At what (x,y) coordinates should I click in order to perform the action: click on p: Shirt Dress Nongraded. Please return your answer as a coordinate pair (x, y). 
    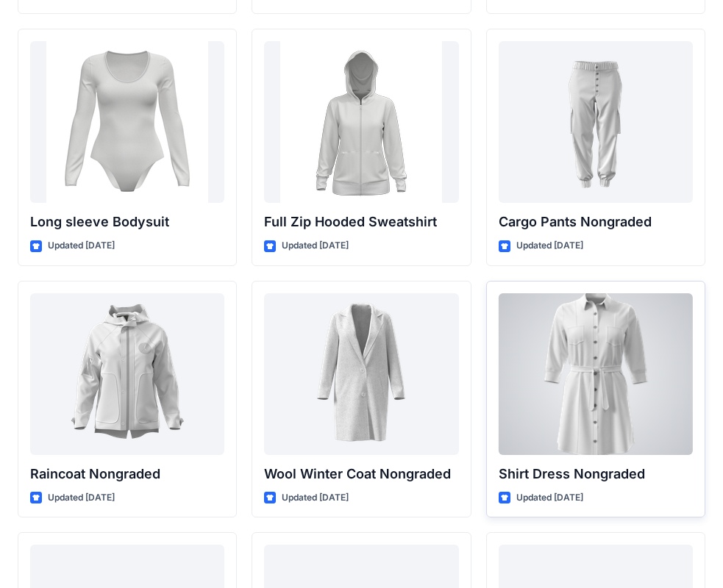
    Looking at the image, I should click on (596, 474).